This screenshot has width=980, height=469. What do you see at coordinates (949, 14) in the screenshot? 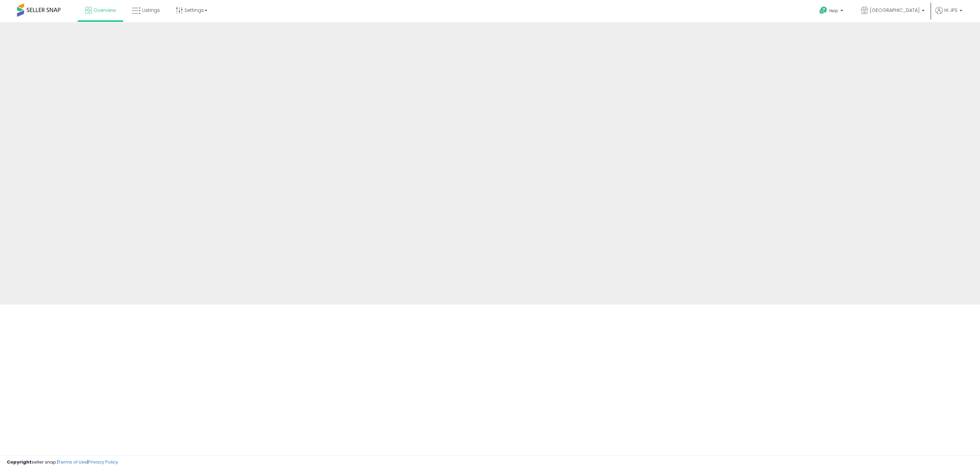
I see `a: Hi JPS` at bounding box center [949, 14].